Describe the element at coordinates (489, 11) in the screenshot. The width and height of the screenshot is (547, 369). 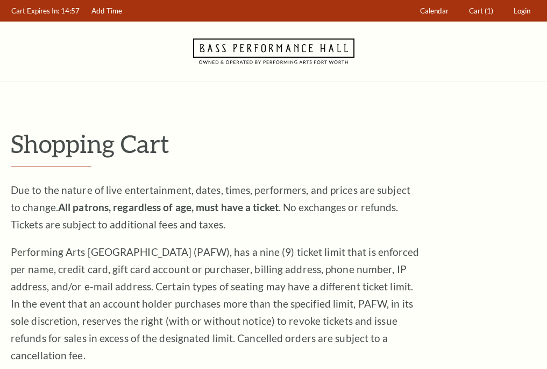
I see `span: (1)` at that location.